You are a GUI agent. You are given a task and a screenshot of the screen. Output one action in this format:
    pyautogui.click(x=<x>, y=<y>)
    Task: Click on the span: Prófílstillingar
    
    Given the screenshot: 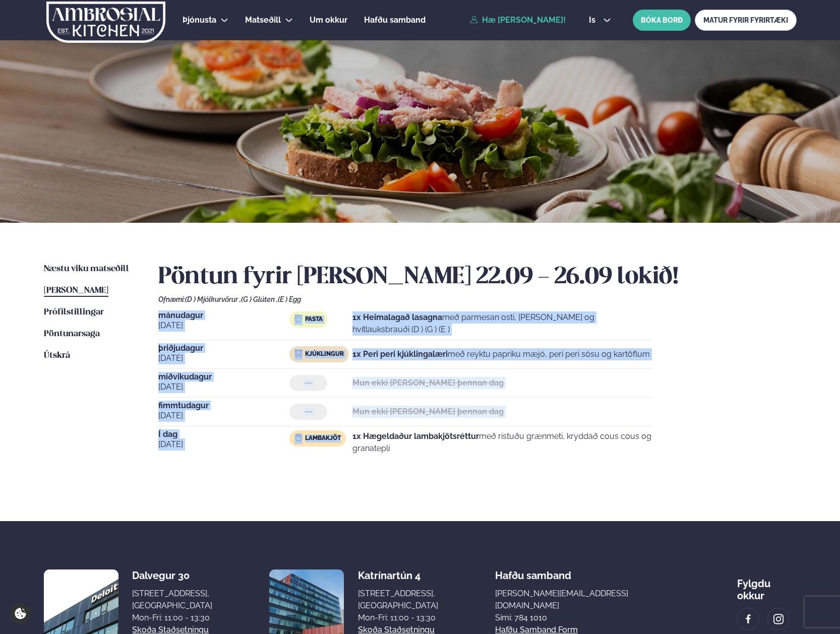 What is the action you would take?
    pyautogui.click(x=74, y=312)
    